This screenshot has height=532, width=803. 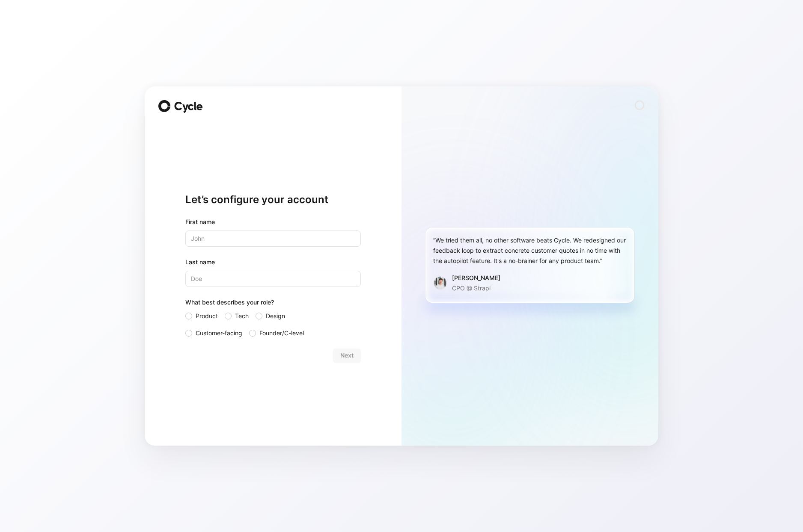 What do you see at coordinates (276, 316) in the screenshot?
I see `span: Design` at bounding box center [276, 316].